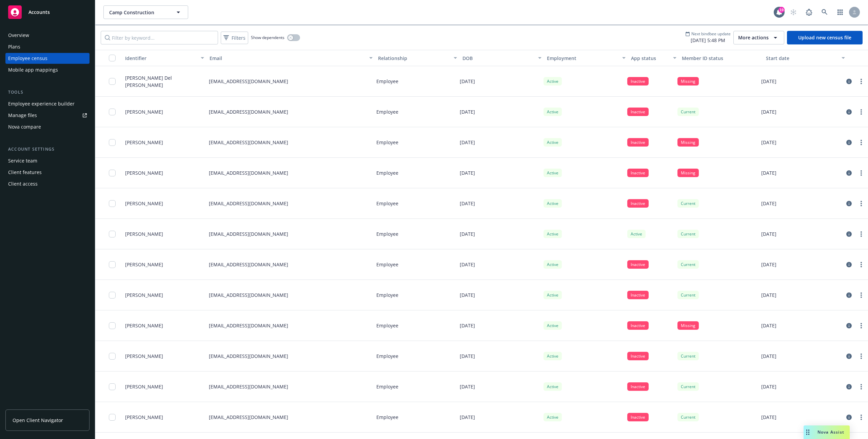  What do you see at coordinates (721, 58) in the screenshot?
I see `div: Member ID status` at bounding box center [721, 58].